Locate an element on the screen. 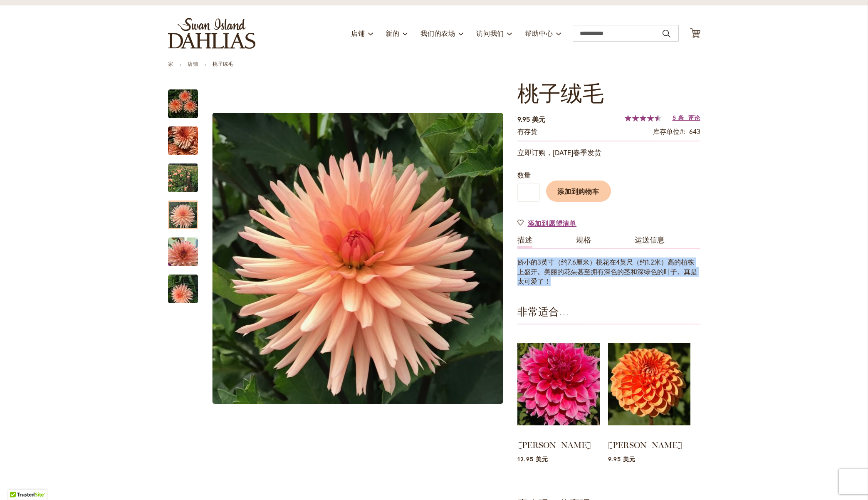 The height and width of the screenshot is (500, 868). a: 添加到愿望清单 is located at coordinates (547, 223).